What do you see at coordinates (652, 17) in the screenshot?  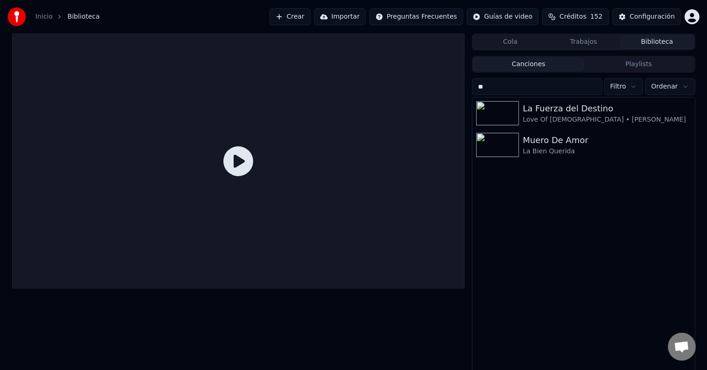 I see `div: Configuración` at bounding box center [652, 17].